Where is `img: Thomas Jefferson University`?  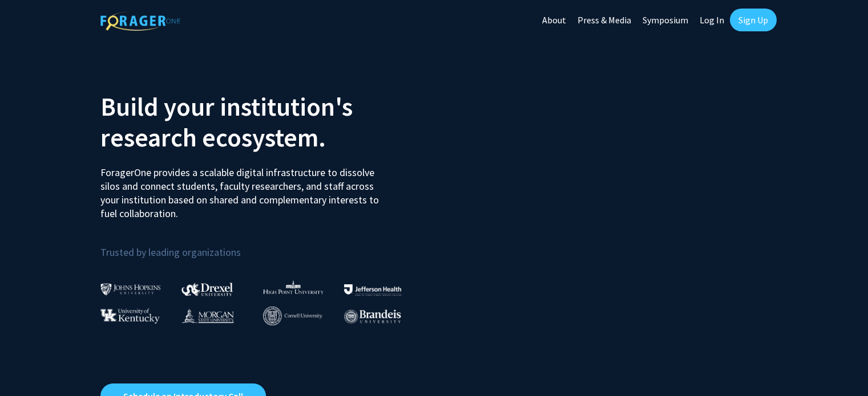 img: Thomas Jefferson University is located at coordinates (373, 290).